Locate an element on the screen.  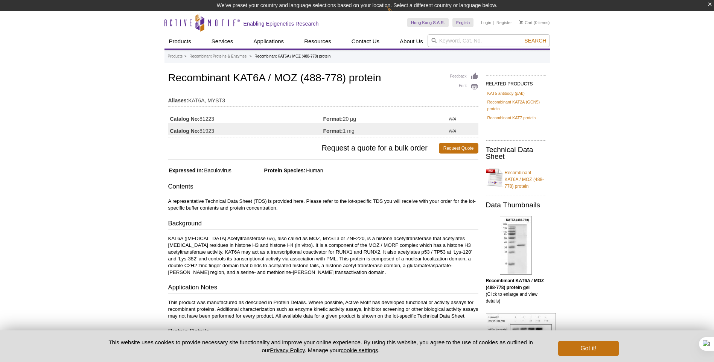
span: Human is located at coordinates (314, 171).